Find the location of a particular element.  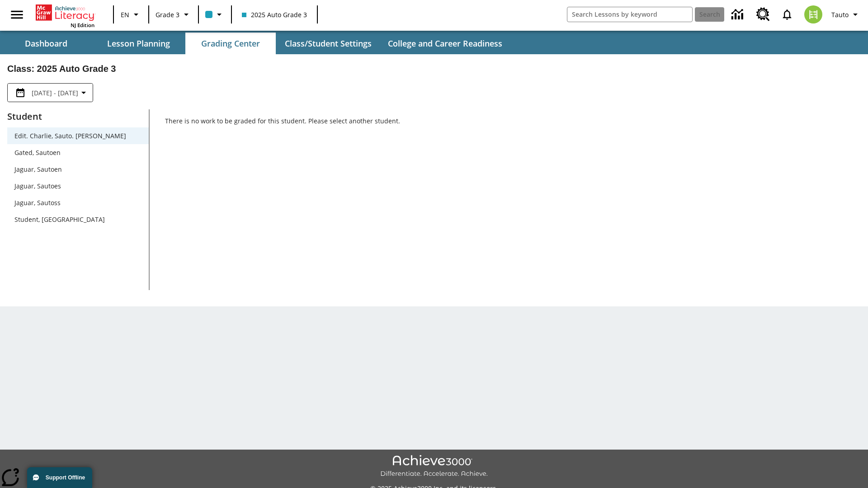

img: avatar image is located at coordinates (813, 14).